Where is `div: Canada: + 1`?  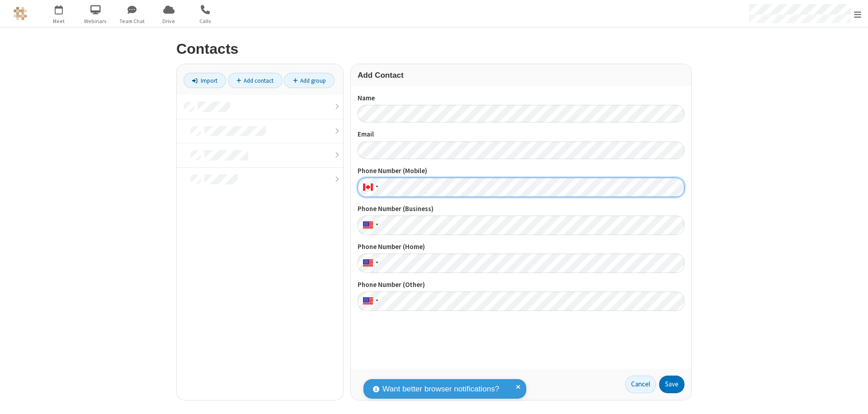 div: Canada: + 1 is located at coordinates (369, 187).